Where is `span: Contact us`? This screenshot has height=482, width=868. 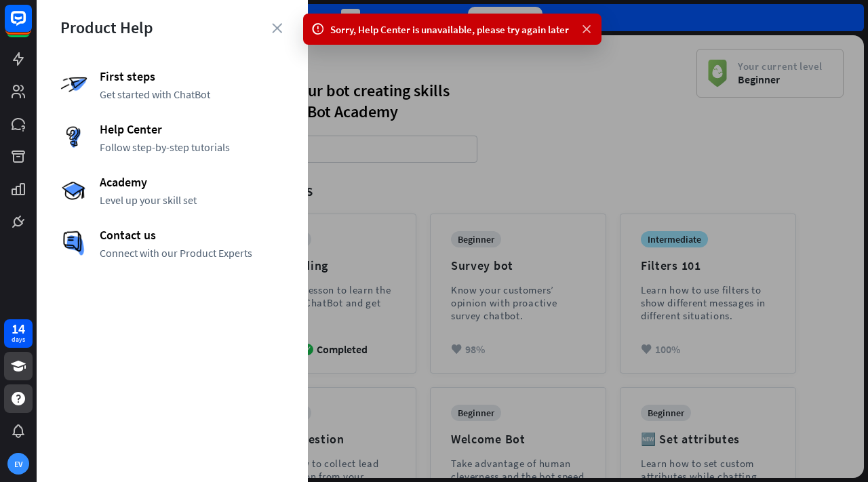 span: Contact us is located at coordinates (192, 235).